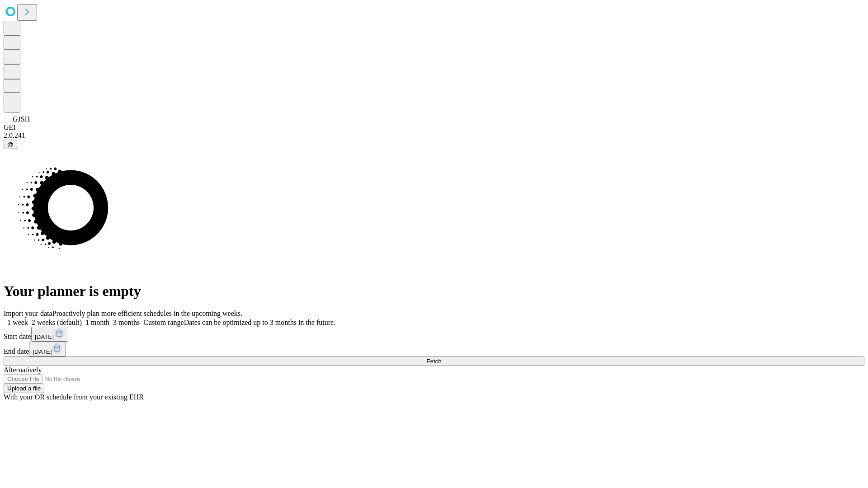 This screenshot has height=488, width=868. Describe the element at coordinates (56, 322) in the screenshot. I see `span: 2 weeks (default)` at that location.